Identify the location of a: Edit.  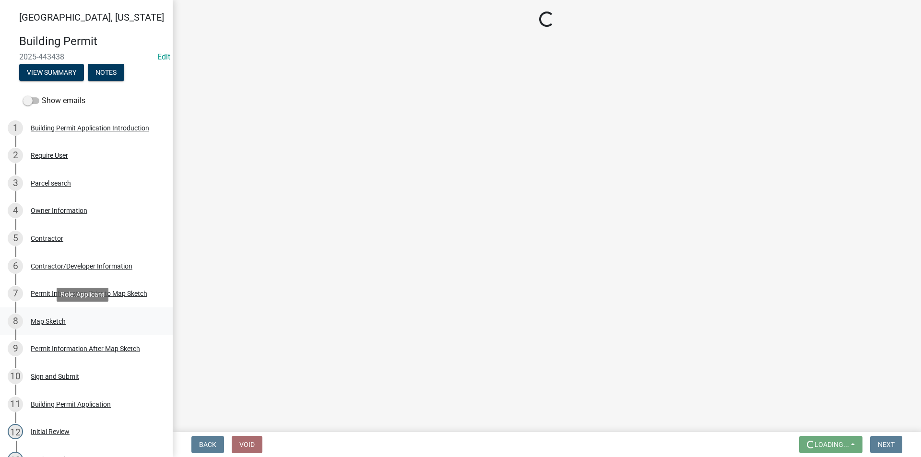
(164, 57).